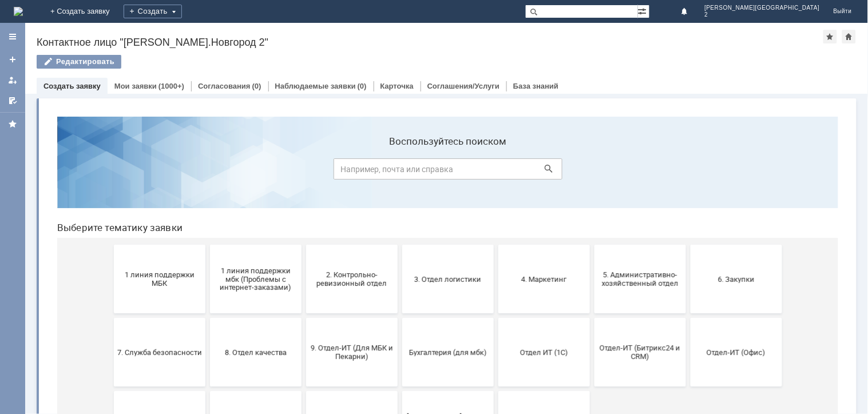  I want to click on button: Отдел-ИТ (Офис), so click(688, 245).